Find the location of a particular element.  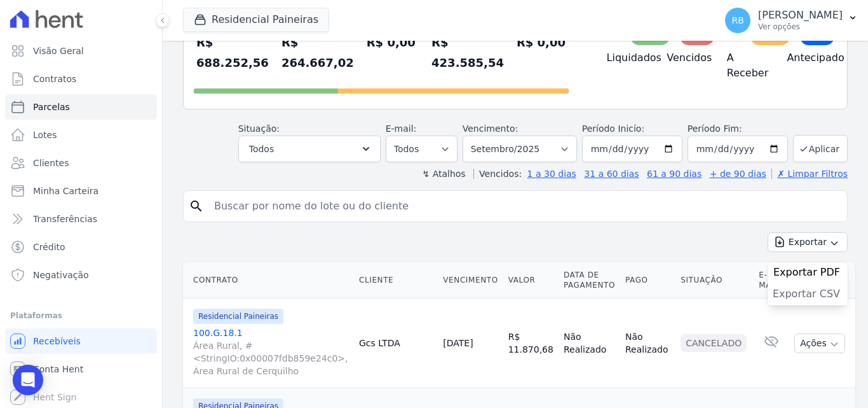

a: Crédito is located at coordinates (81, 247).